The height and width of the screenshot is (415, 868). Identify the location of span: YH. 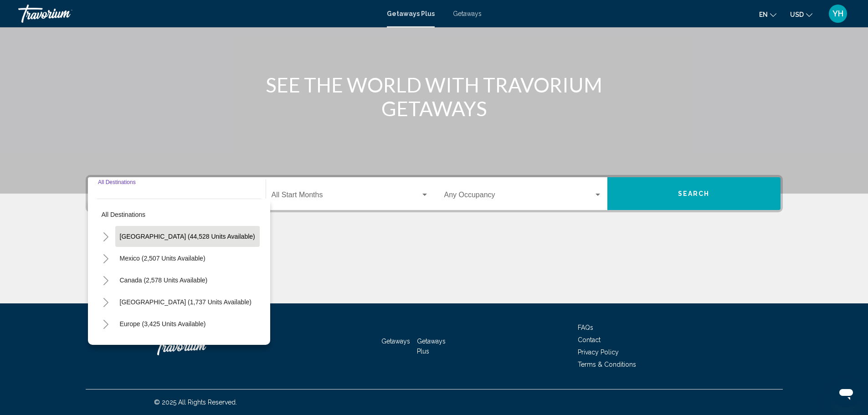
(838, 13).